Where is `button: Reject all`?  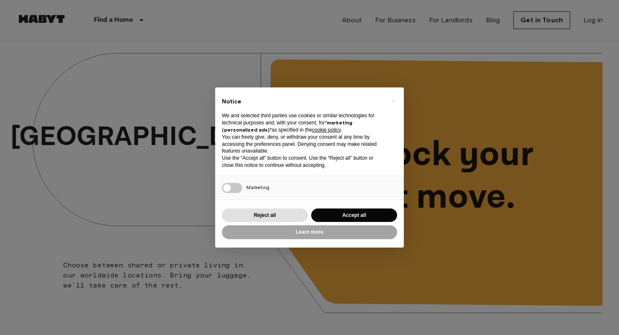 button: Reject all is located at coordinates (265, 215).